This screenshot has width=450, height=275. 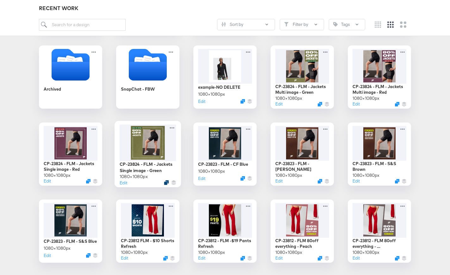 What do you see at coordinates (302, 89) in the screenshot?
I see `div: CP-23824 - FLM - Jackets Multi image - Green` at bounding box center [302, 89].